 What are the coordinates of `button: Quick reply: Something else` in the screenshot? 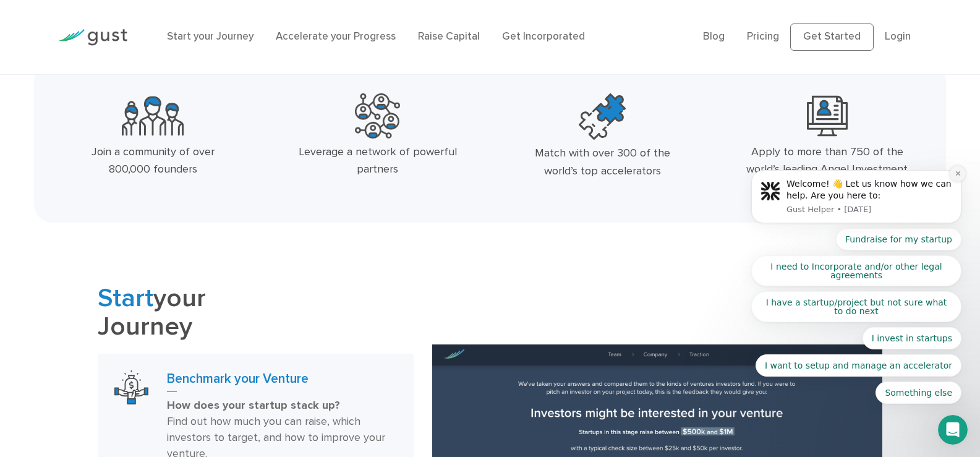 It's located at (186, 417).